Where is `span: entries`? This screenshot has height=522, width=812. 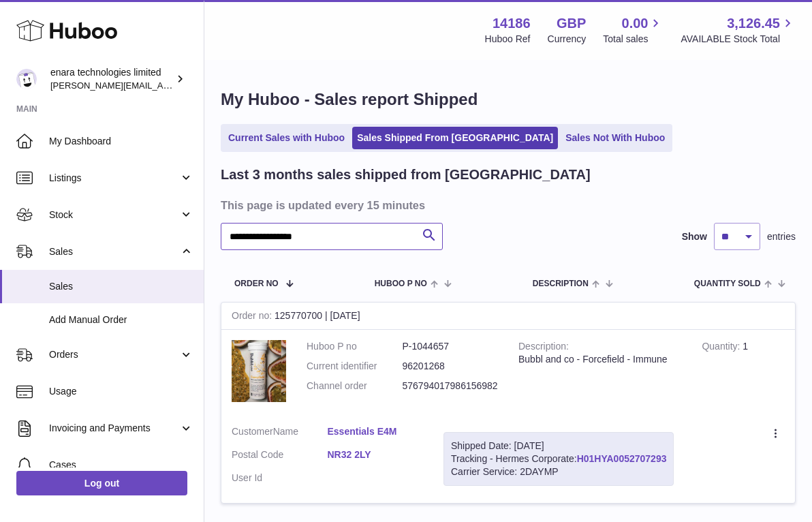
span: entries is located at coordinates (781, 236).